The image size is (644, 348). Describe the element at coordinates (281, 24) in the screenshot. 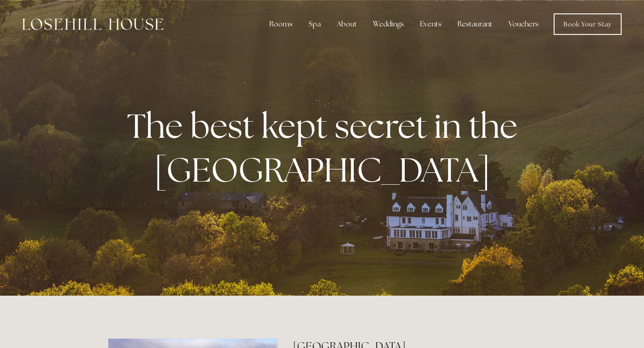

I see `div: Rooms` at that location.